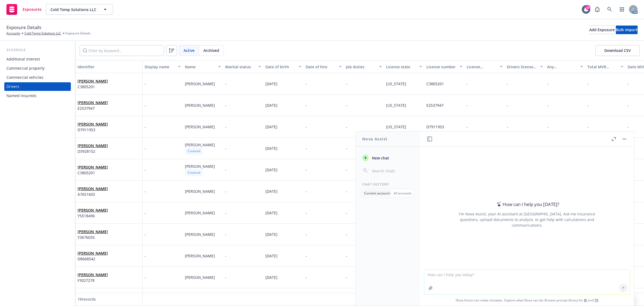 The image size is (644, 306). Describe the element at coordinates (194, 151) in the screenshot. I see `div: Covered` at that location.